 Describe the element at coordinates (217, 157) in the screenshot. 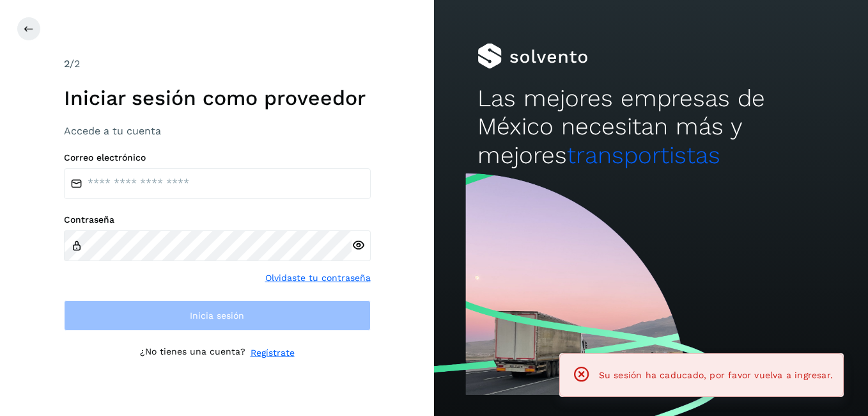

I see `label: Correo electrónico` at that location.